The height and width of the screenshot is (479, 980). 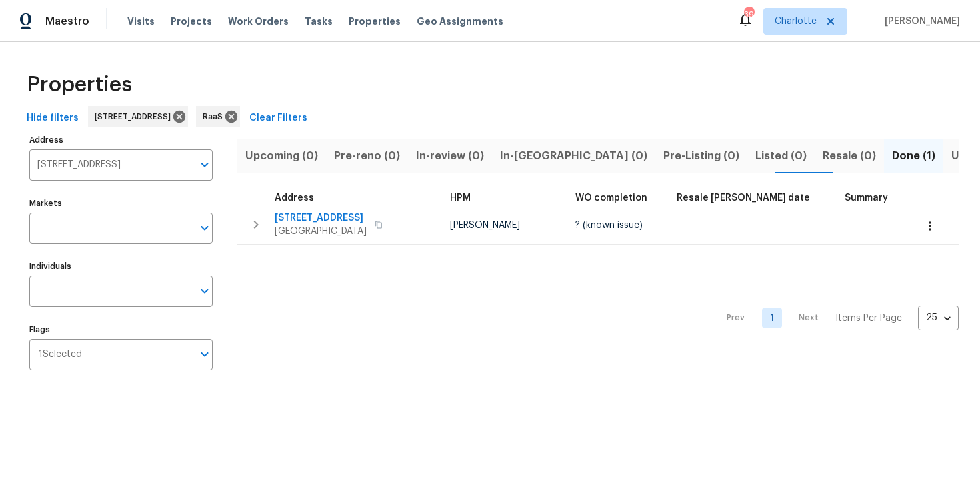 I want to click on button: Hide filters, so click(x=53, y=118).